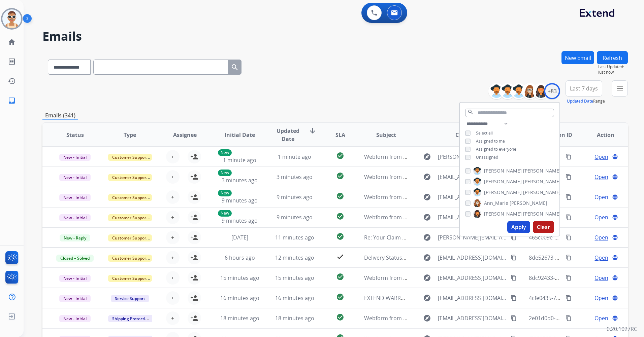  Describe the element at coordinates (75, 135) in the screenshot. I see `span: Status` at that location.